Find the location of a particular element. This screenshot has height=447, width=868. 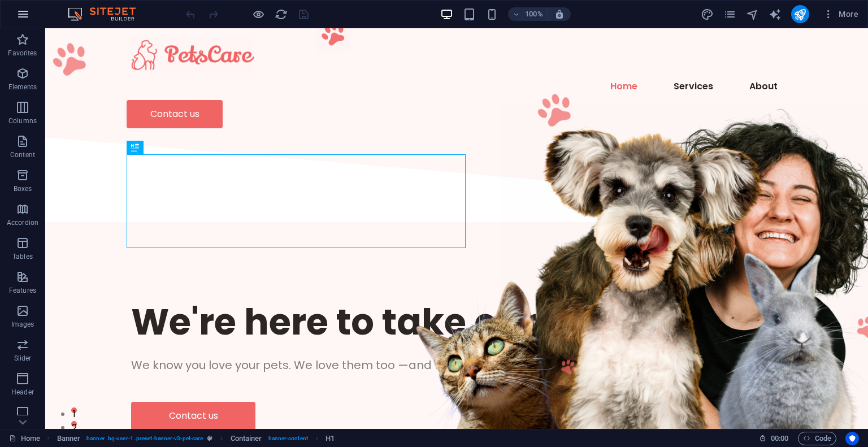

p: Accordion is located at coordinates (23, 223).